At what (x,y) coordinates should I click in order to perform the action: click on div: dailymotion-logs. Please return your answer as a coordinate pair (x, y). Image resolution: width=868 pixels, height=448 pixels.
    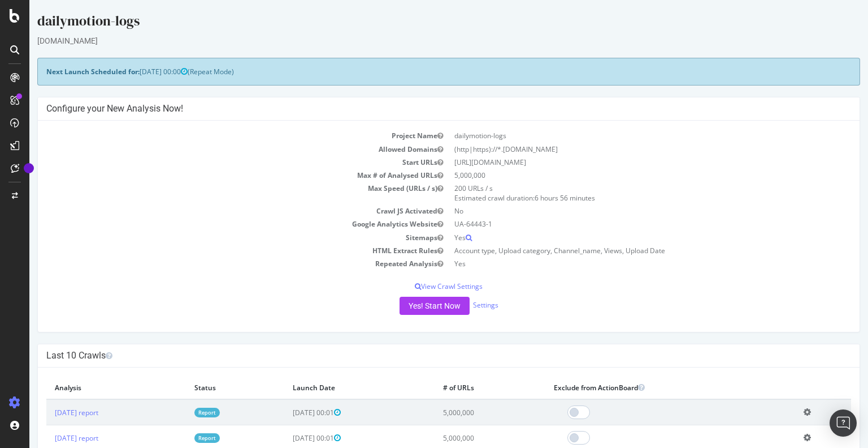
    Looking at the image, I should click on (420, 23).